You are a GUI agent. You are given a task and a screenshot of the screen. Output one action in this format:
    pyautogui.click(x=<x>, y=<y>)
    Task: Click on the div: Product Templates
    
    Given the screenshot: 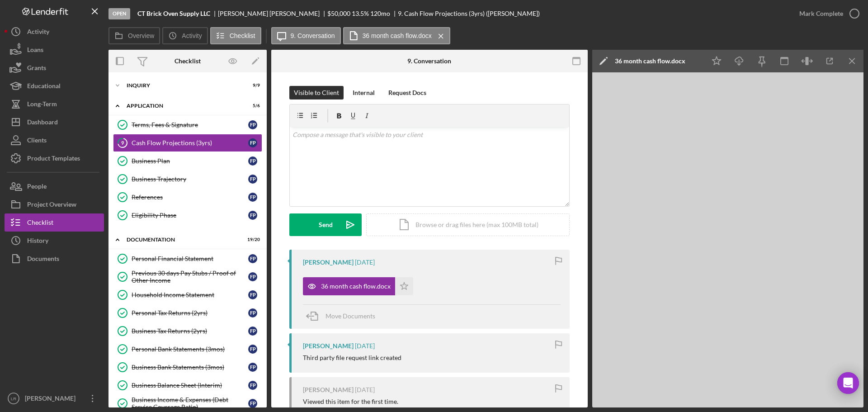 What is the action you would take?
    pyautogui.click(x=53, y=159)
    